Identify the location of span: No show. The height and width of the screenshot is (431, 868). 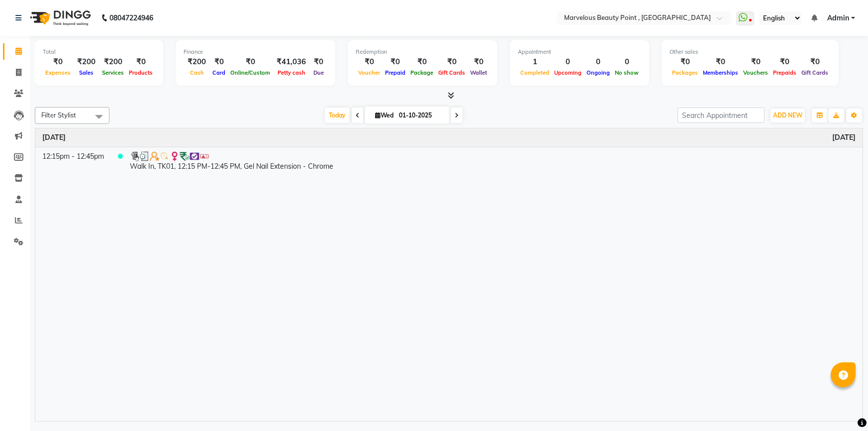
(627, 73).